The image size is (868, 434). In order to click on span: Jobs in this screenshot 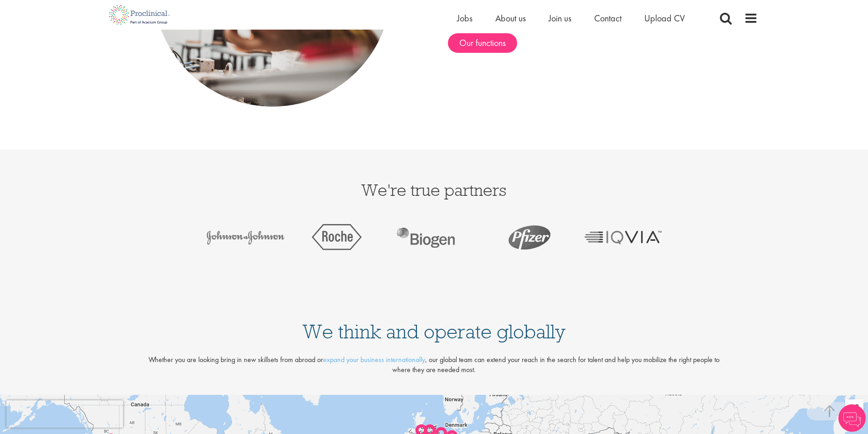, I will do `click(465, 18)`.